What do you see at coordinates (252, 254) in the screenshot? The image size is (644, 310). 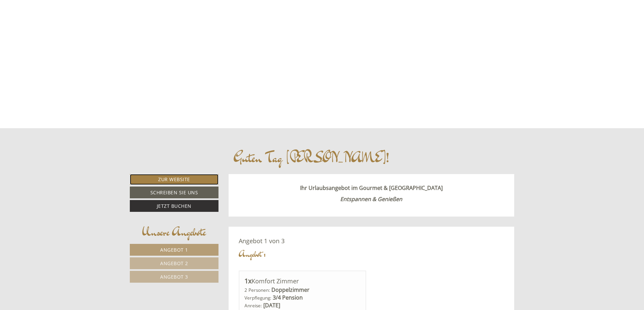 I see `div: Angebot 1` at bounding box center [252, 254].